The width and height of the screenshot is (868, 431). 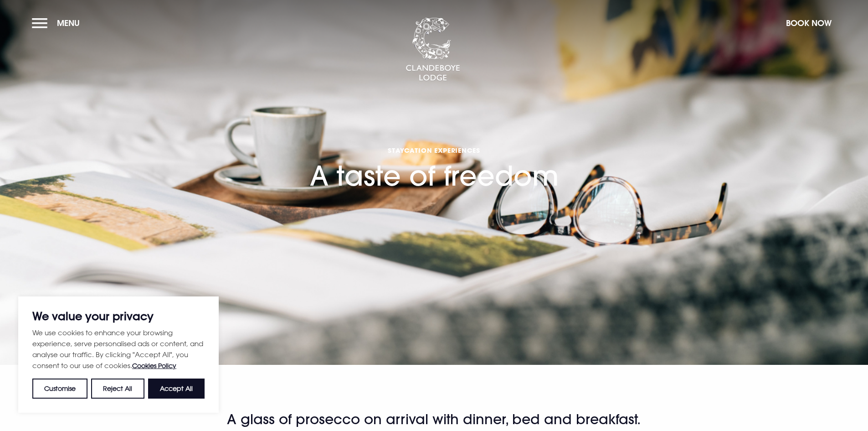 What do you see at coordinates (119, 349) in the screenshot?
I see `p: We use cookies to enhance your browsing experience, serve personalised ads or content, and analys...` at bounding box center [119, 349].